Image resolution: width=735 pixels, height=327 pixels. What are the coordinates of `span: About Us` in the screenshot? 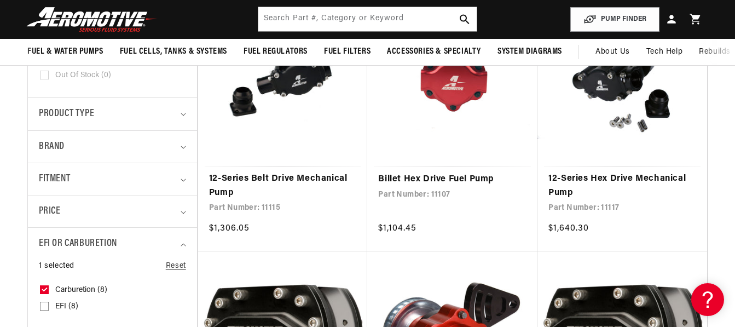 It's located at (613, 51).